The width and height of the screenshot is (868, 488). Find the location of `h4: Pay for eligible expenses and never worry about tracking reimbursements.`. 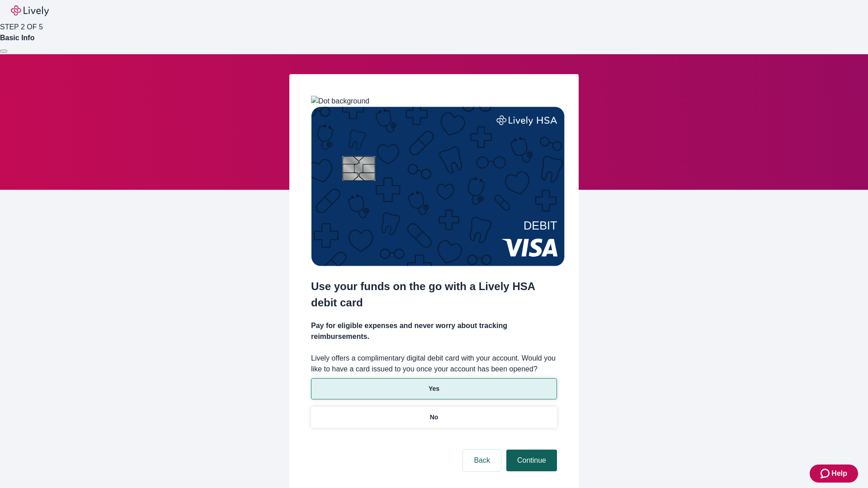

h4: Pay for eligible expenses and never worry about tracking reimbursements. is located at coordinates (434, 331).